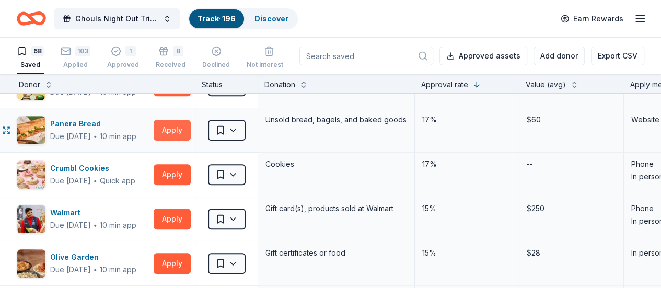 The height and width of the screenshot is (288, 661). I want to click on button: Ghouls Night Out Tricky Tray, so click(117, 19).